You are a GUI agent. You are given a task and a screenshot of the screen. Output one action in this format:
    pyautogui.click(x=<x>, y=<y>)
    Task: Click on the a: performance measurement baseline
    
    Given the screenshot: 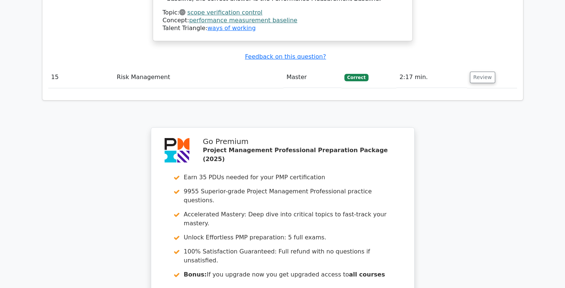 What is the action you would take?
    pyautogui.click(x=243, y=20)
    